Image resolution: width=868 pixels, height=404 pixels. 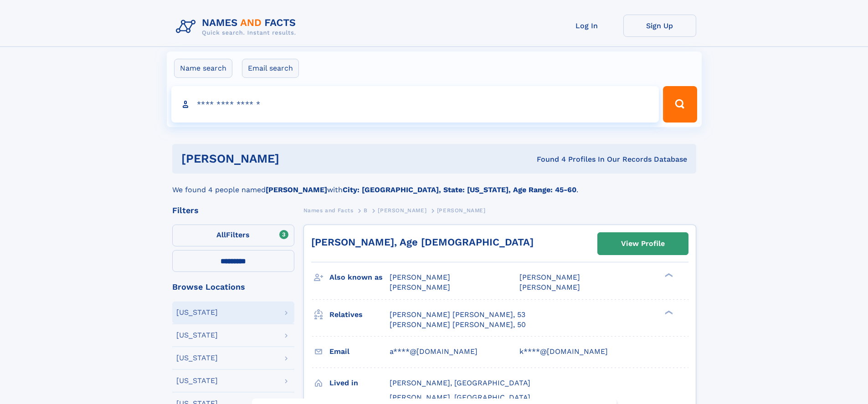 What do you see at coordinates (366, 210) in the screenshot?
I see `span: B` at bounding box center [366, 210].